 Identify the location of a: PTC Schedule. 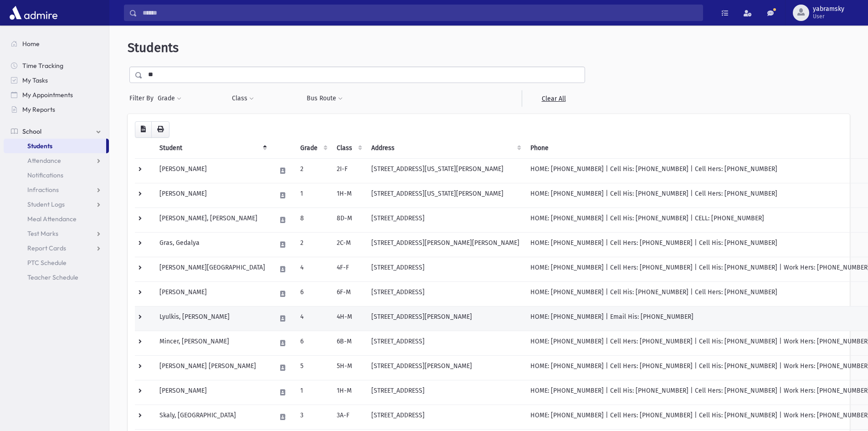
(56, 263).